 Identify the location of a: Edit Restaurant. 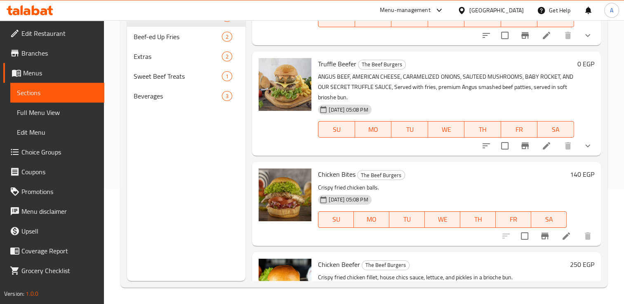
(54, 33).